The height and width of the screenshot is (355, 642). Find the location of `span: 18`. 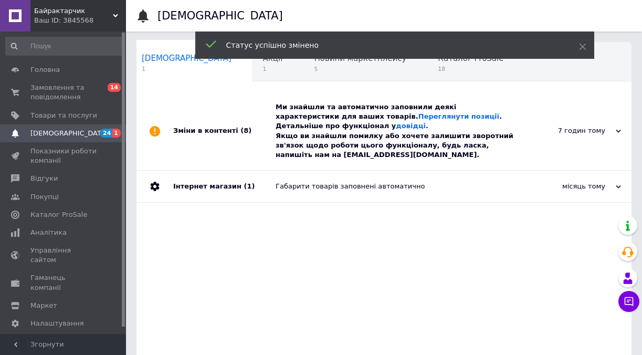

span: 18 is located at coordinates (471, 69).